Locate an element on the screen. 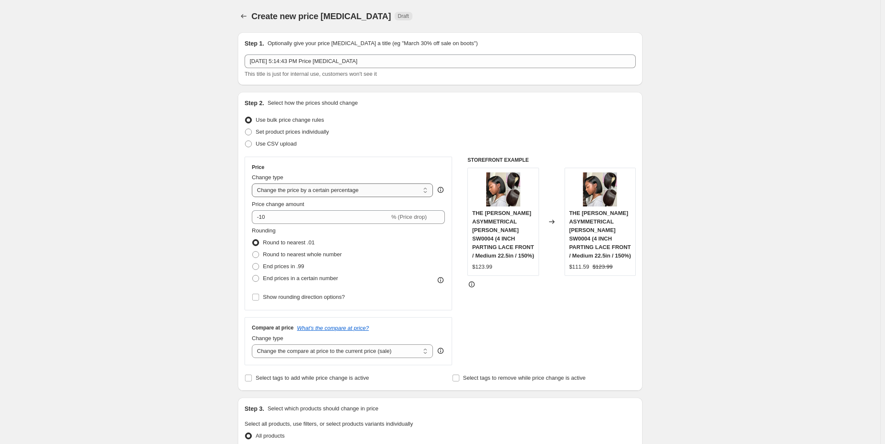  i: What's the compare at price? is located at coordinates (333, 328).